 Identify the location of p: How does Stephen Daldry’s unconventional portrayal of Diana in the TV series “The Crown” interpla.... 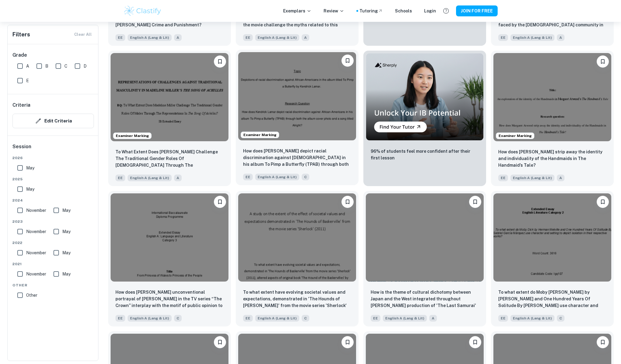
(169, 300).